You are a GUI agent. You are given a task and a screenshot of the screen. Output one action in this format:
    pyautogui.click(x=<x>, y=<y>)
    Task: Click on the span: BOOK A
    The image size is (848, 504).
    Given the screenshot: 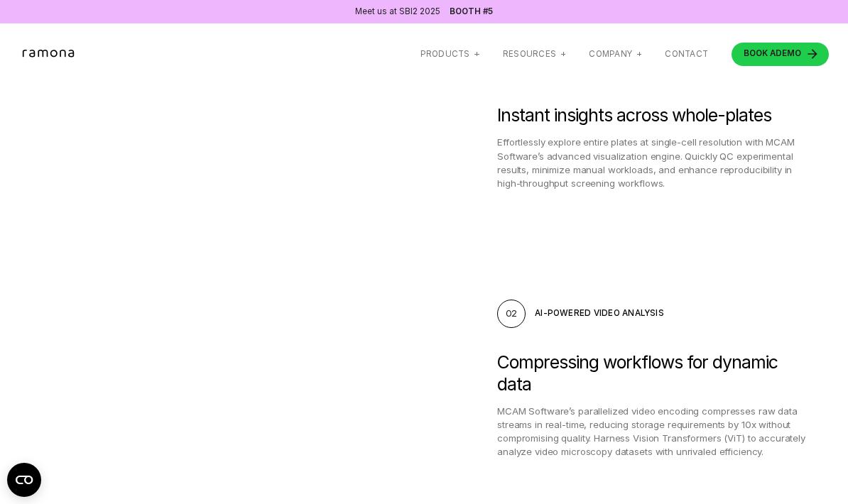 What is the action you would take?
    pyautogui.click(x=759, y=53)
    